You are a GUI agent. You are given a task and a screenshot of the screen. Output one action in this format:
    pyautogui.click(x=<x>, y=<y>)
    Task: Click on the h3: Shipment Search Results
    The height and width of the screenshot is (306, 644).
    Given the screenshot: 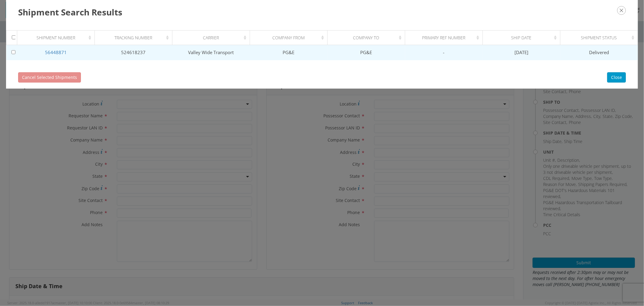 What is the action you would take?
    pyautogui.click(x=322, y=12)
    